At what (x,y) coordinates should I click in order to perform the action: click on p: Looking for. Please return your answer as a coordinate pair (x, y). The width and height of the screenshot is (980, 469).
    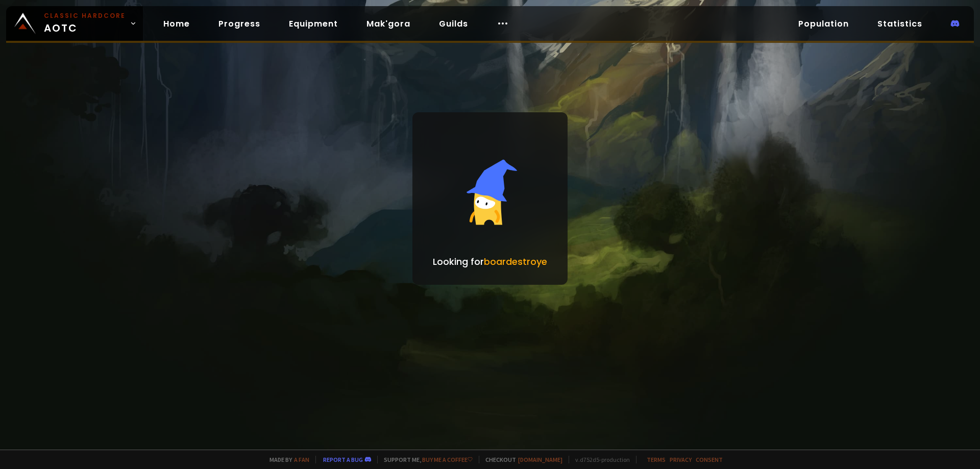
    Looking at the image, I should click on (490, 262).